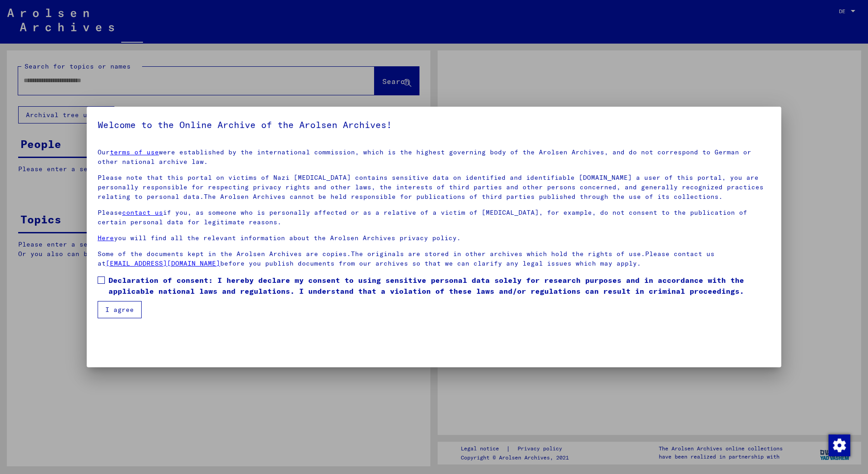 Image resolution: width=868 pixels, height=474 pixels. Describe the element at coordinates (840, 446) in the screenshot. I see `img: Zustimmung ändern` at that location.